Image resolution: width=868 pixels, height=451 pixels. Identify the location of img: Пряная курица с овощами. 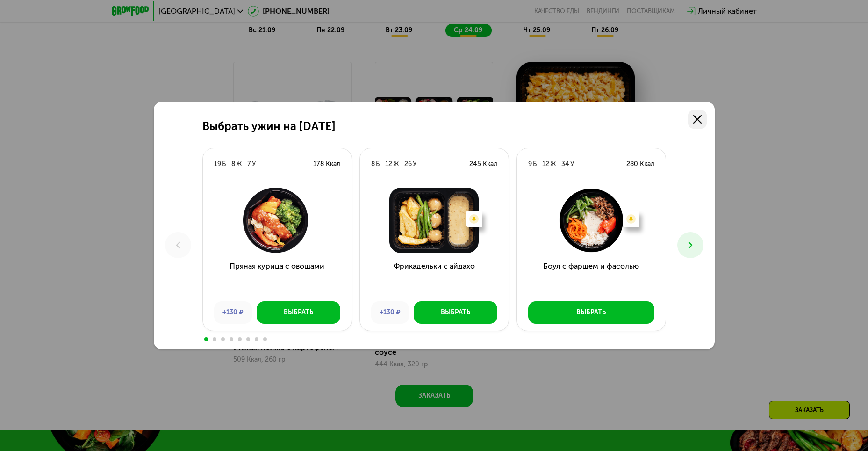
(277, 220).